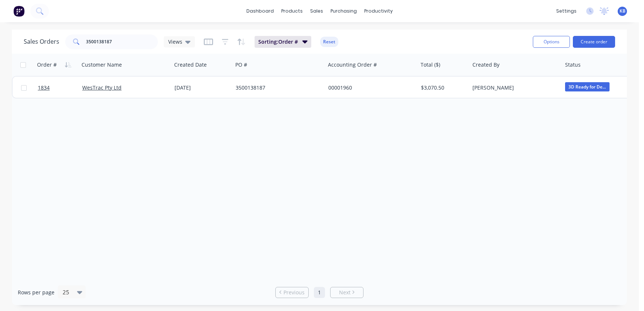 The width and height of the screenshot is (644, 311). Describe the element at coordinates (594, 42) in the screenshot. I see `button: Create order` at that location.